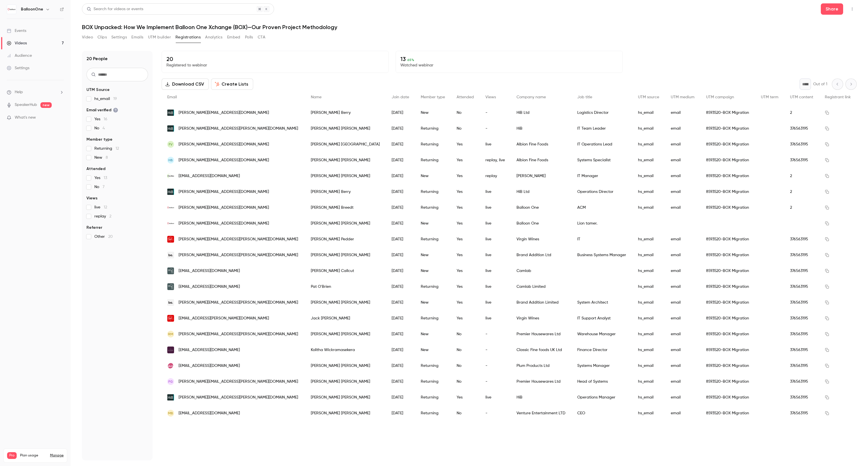 This screenshot has height=466, width=868. Describe the element at coordinates (316, 97) in the screenshot. I see `span: Name` at that location.